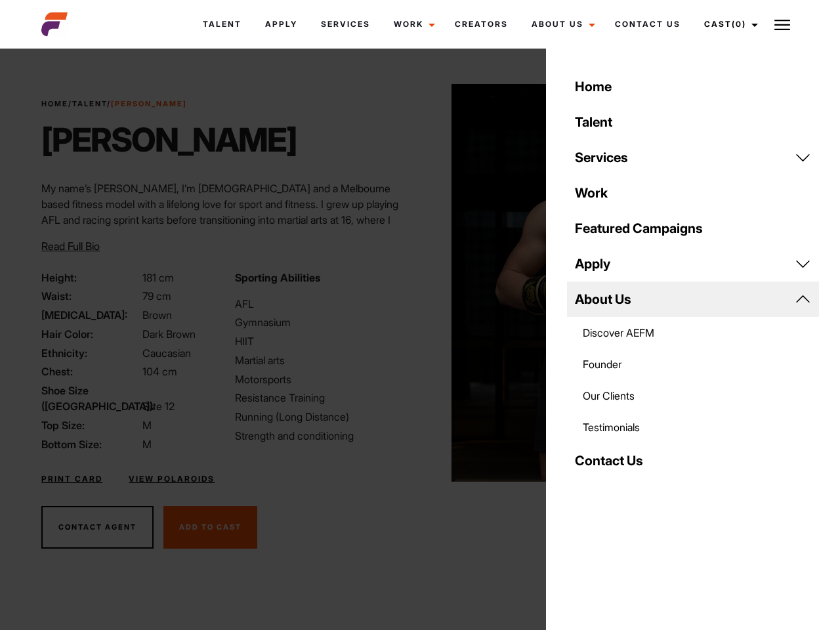  I want to click on span: (0), so click(739, 24).